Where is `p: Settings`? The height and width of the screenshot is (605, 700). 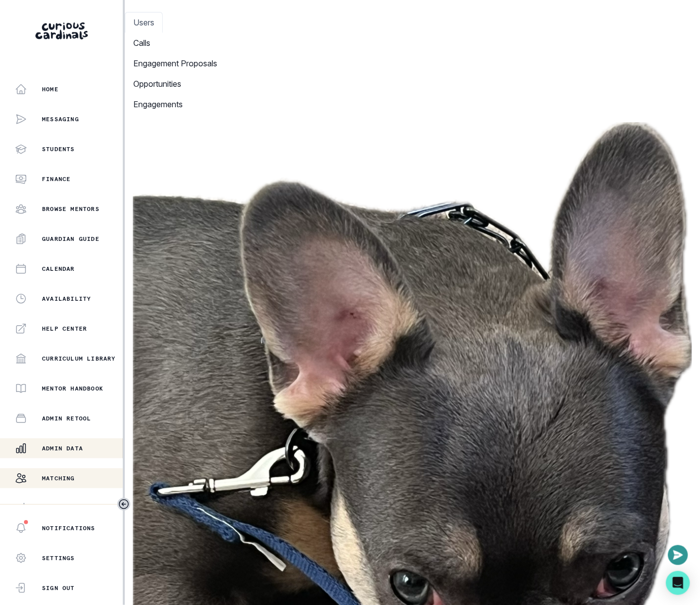 p: Settings is located at coordinates (59, 558).